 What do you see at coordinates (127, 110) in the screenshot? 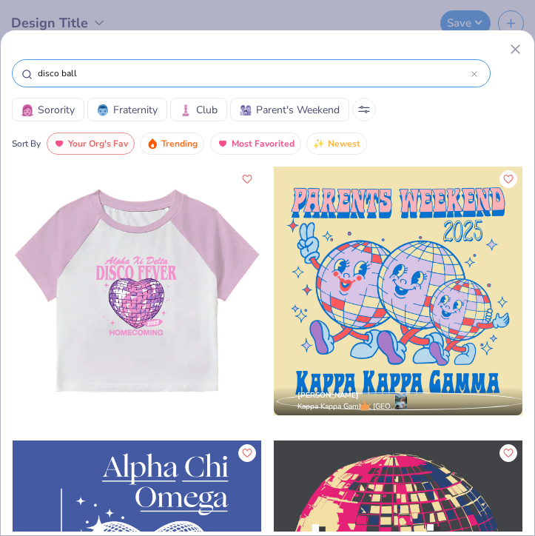
I see `button: FraternityFraternity` at bounding box center [127, 110].